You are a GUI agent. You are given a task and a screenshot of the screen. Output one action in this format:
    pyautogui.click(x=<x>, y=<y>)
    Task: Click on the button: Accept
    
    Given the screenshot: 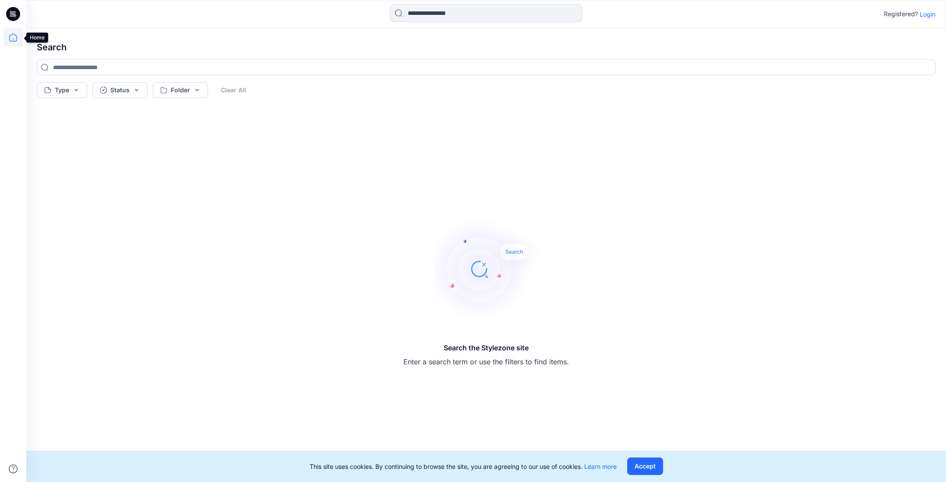 What is the action you would take?
    pyautogui.click(x=645, y=467)
    